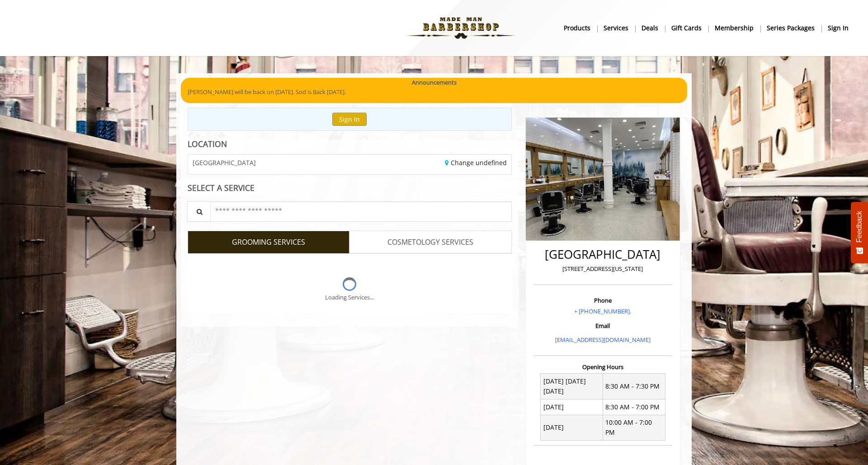  Describe the element at coordinates (838, 27) in the screenshot. I see `a: sign insign in` at that location.